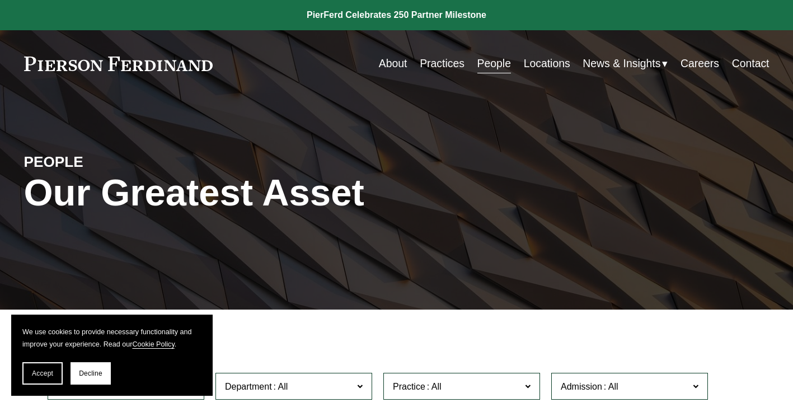 Image resolution: width=793 pixels, height=407 pixels. I want to click on button: Decline, so click(91, 373).